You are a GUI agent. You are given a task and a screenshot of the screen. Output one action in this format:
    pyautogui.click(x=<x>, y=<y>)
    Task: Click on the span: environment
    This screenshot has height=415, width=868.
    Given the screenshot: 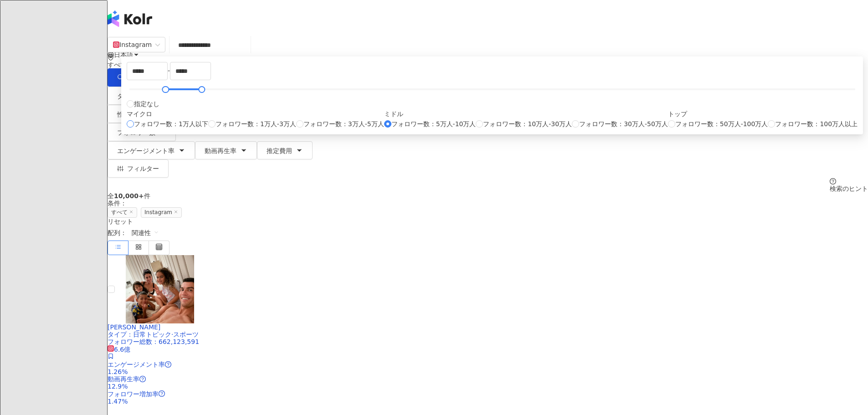 What is the action you would take?
    pyautogui.click(x=111, y=57)
    